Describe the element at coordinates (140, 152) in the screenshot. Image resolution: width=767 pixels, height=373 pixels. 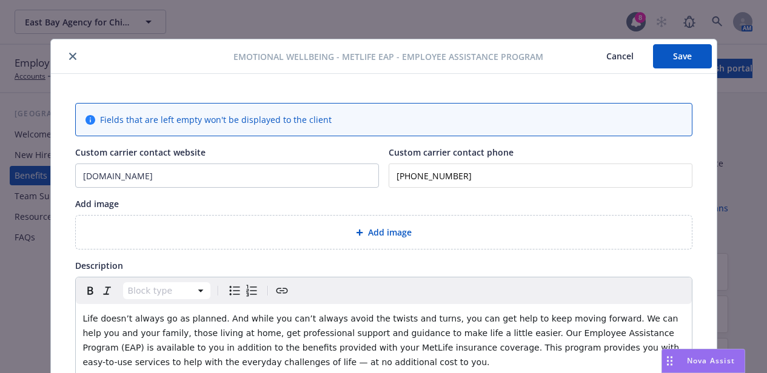
I see `span: Custom carrier contact website` at that location.